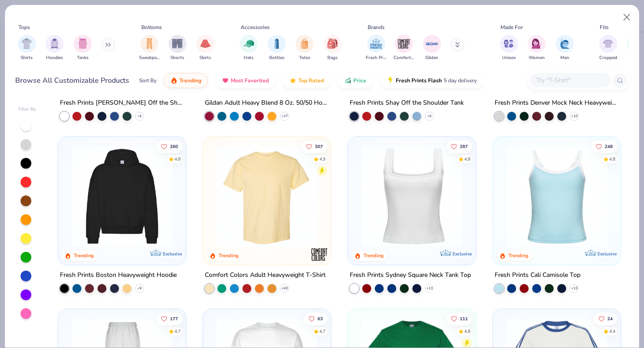  Describe the element at coordinates (574, 116) in the screenshot. I see `span: + 10` at that location.